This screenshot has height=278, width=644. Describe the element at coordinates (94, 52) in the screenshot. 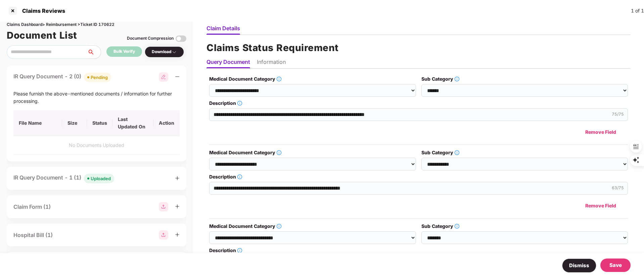

I see `button: search` at that location.